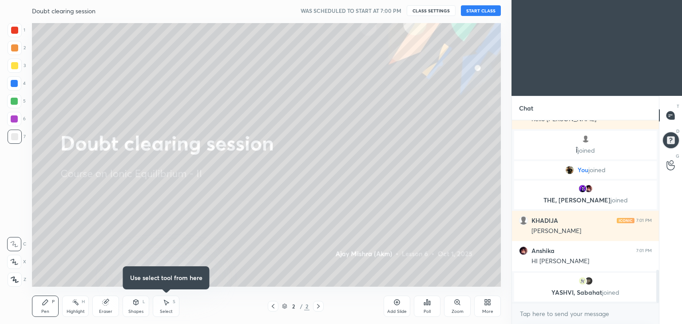 This screenshot has width=682, height=324. What do you see at coordinates (570, 170) in the screenshot?
I see `img: 972cef165c4e428681d13a87c9ec34ae.jpg` at bounding box center [570, 170].